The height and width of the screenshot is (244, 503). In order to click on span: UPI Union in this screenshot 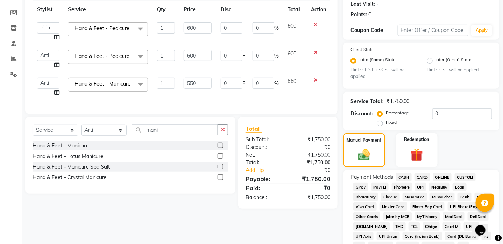, I will do `click(388, 236)`.